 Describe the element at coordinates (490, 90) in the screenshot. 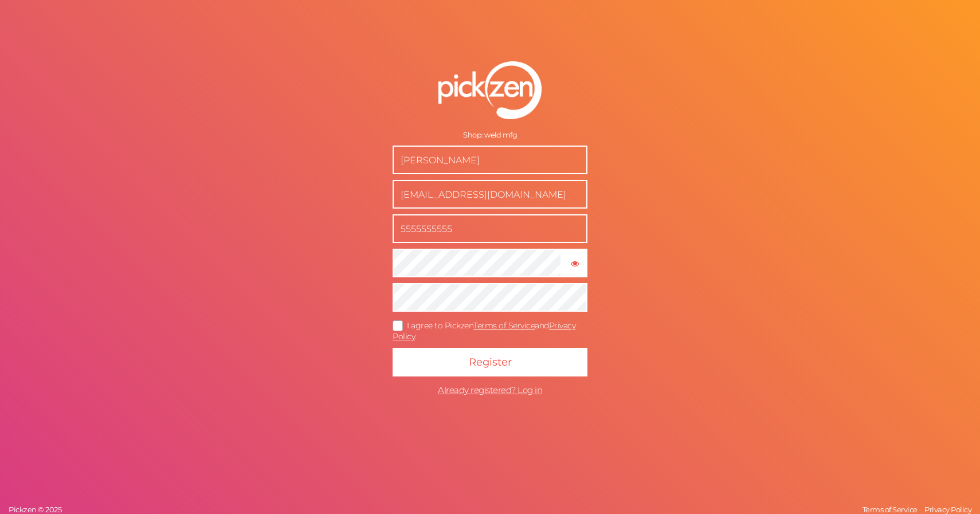

I see `img: pz-logo-white.png` at that location.